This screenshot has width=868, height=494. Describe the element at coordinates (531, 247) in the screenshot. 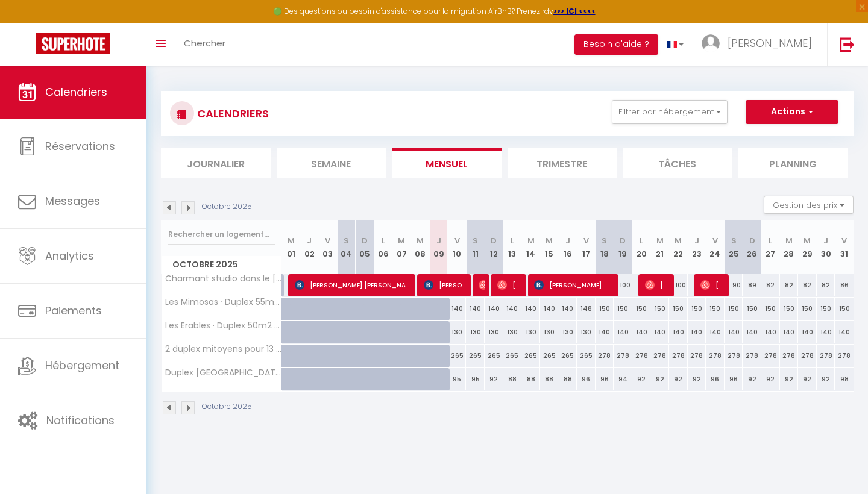

I see `th: 14` at that location.